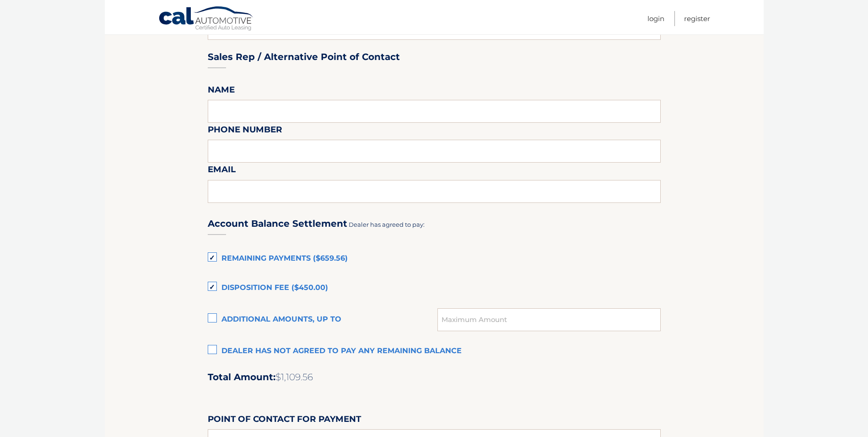 This screenshot has height=437, width=868. I want to click on a: Login, so click(656, 18).